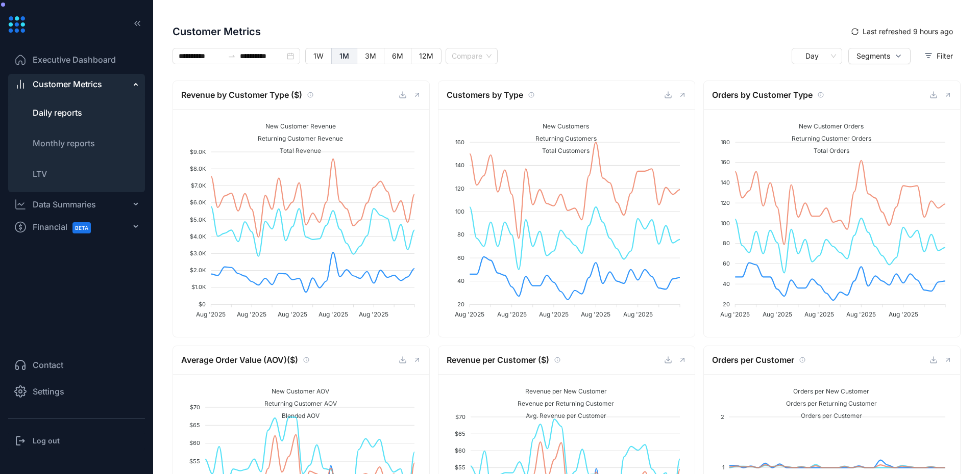 The image size is (980, 474). Describe the element at coordinates (827, 150) in the screenshot. I see `span: Total Orders` at that location.